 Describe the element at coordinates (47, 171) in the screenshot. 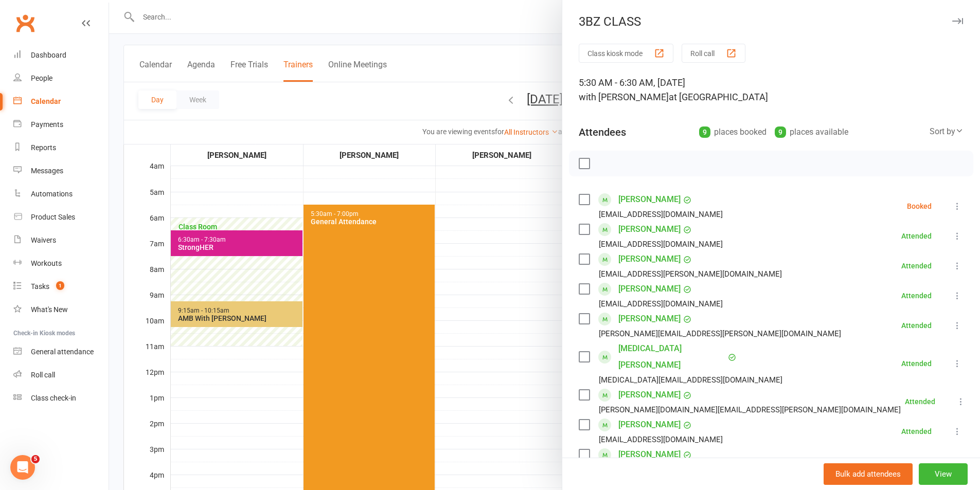

I see `div: Messages` at that location.